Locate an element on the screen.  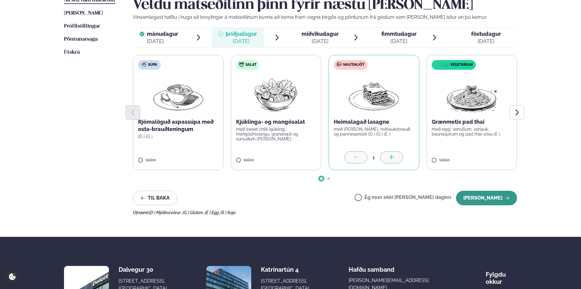
img: soup.svg is located at coordinates (144, 64).